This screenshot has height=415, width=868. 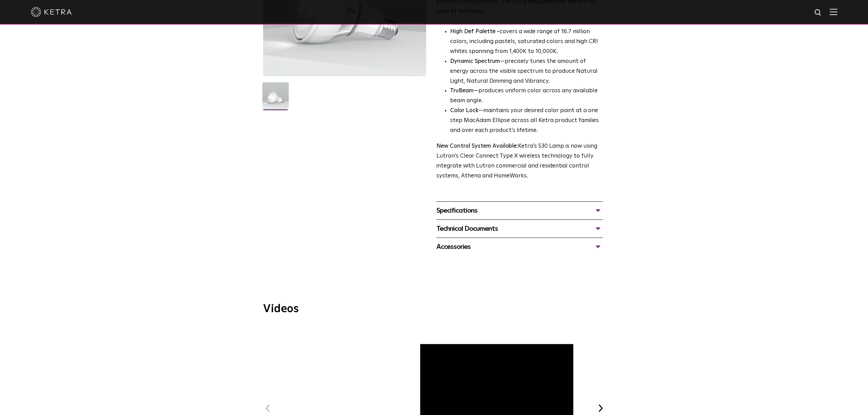 What do you see at coordinates (600, 408) in the screenshot?
I see `button: Next` at bounding box center [600, 408].